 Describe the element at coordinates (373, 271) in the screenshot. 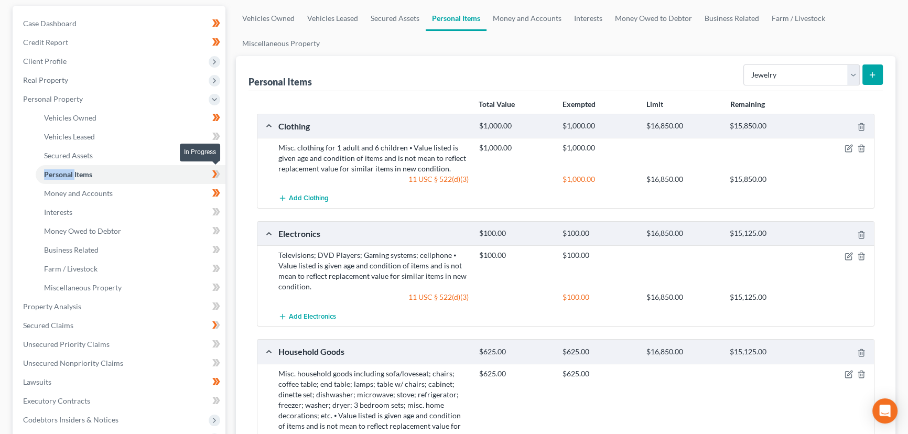

I see `div: Televisions; DVD Players; Gaming systems; cellphone ⦁ Value listed is given age and condition of ...` at that location.